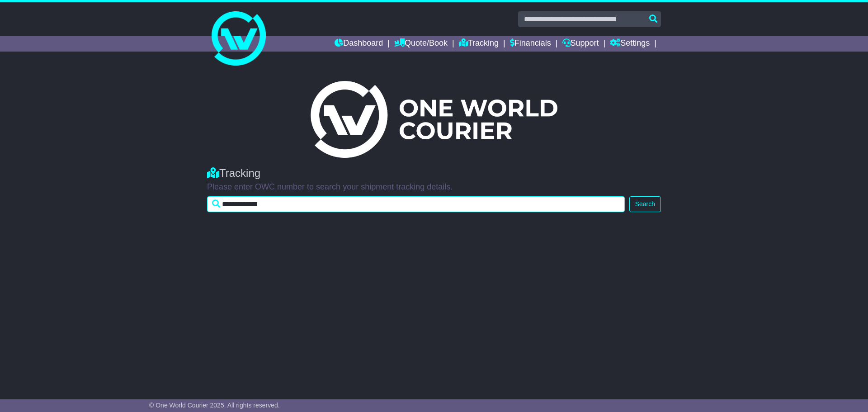 Image resolution: width=868 pixels, height=412 pixels. I want to click on a: Financials, so click(530, 44).